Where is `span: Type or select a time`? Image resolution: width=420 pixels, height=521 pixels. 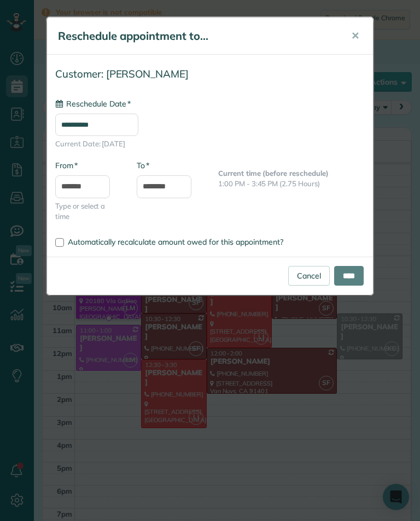 span: Type or select a time is located at coordinates (88, 212).